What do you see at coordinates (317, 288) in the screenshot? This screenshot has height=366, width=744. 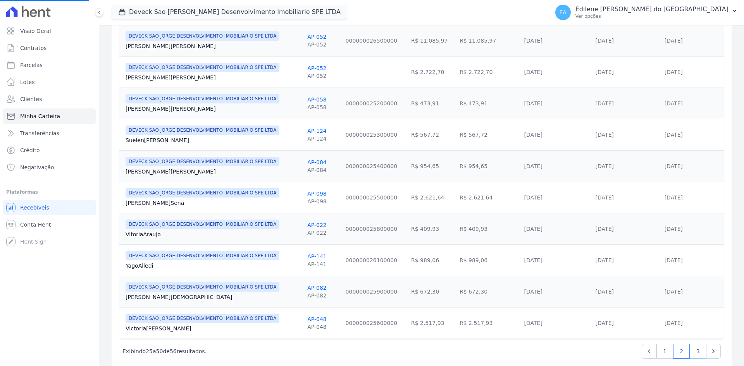 I see `a: AP-082` at bounding box center [317, 288].